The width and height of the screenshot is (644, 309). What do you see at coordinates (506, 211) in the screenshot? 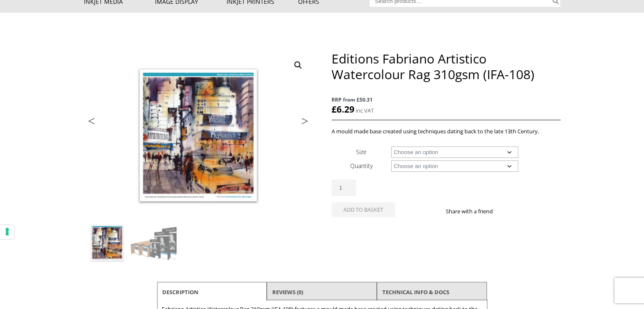
I see `img: facebook sharing button` at bounding box center [506, 211].